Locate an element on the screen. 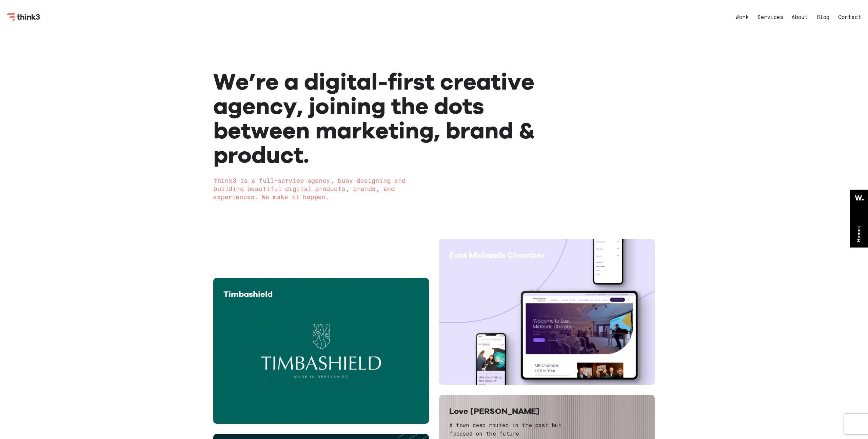 The height and width of the screenshot is (439, 868). span: Timbashield is located at coordinates (248, 293).